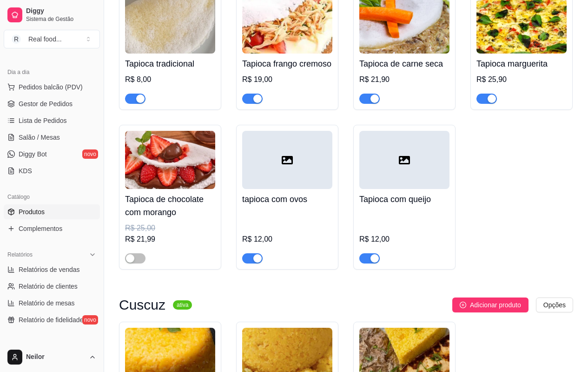 The height and width of the screenshot is (372, 588). Describe the element at coordinates (170, 64) in the screenshot. I see `h4: Tapioca tradicional` at that location.